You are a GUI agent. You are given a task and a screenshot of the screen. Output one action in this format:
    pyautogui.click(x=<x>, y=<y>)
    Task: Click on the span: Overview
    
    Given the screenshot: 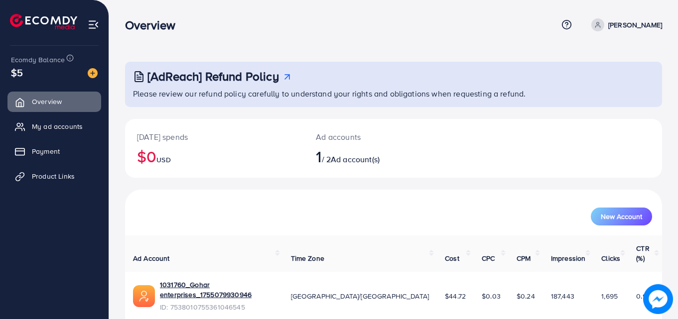 What is the action you would take?
    pyautogui.click(x=47, y=102)
    